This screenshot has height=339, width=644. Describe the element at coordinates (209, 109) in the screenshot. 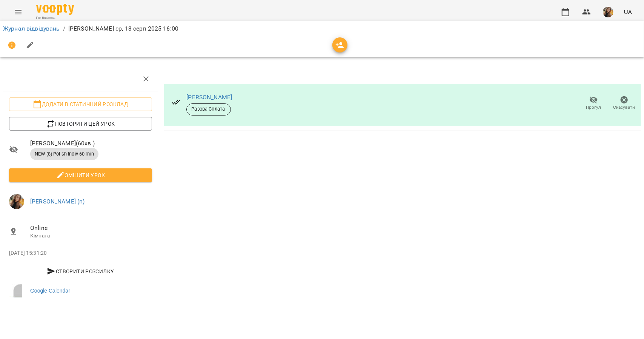

I see `span: Разова Сплата` at that location.